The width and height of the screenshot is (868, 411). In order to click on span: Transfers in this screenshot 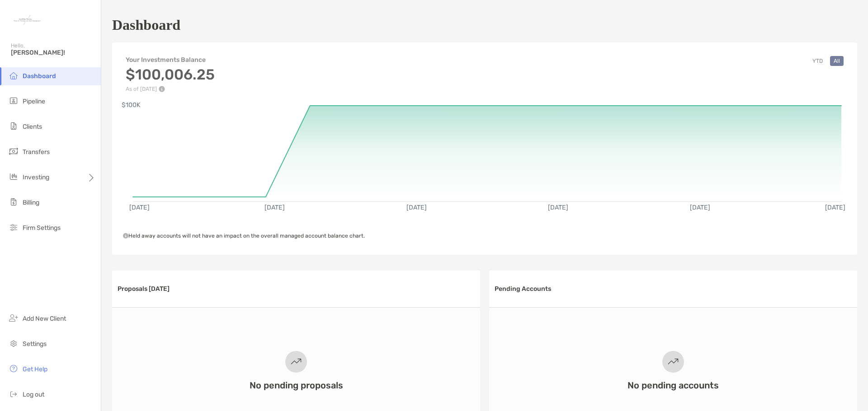, I will do `click(36, 151)`.